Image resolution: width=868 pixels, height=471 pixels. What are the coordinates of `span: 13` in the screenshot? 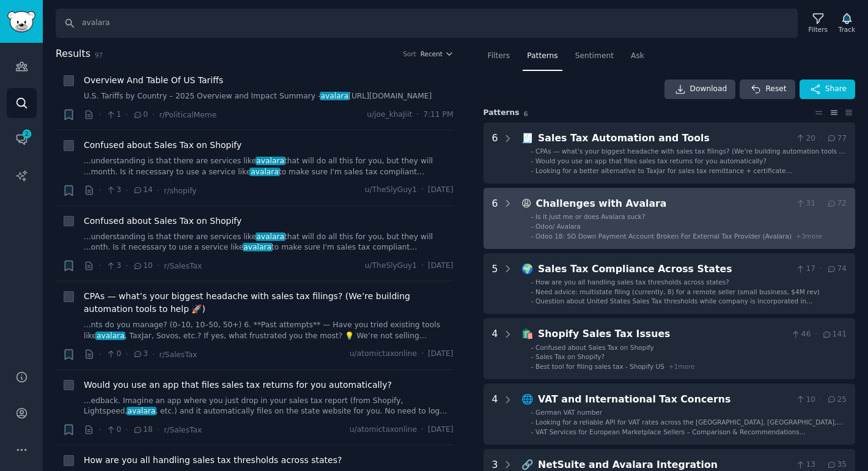 It's located at (805, 464).